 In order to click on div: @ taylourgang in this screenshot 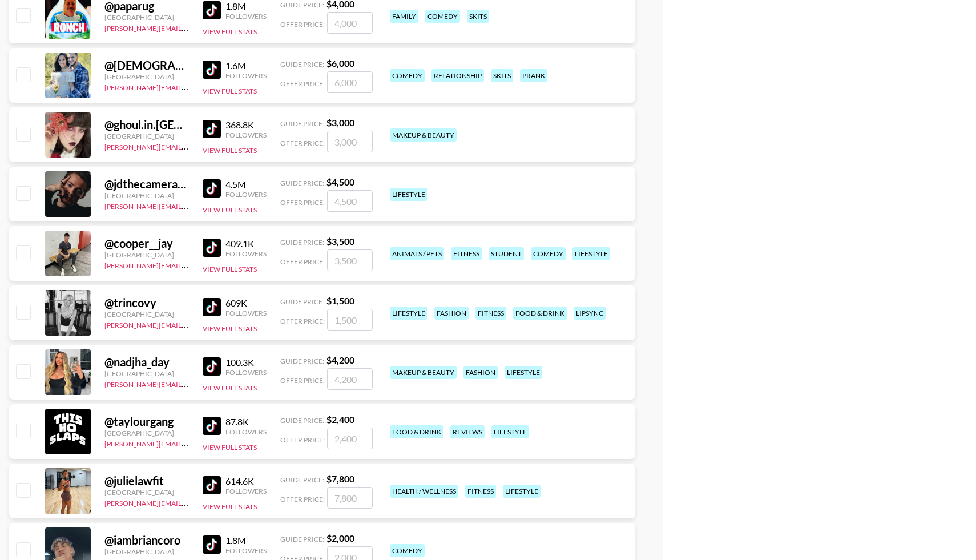, I will do `click(147, 421)`.